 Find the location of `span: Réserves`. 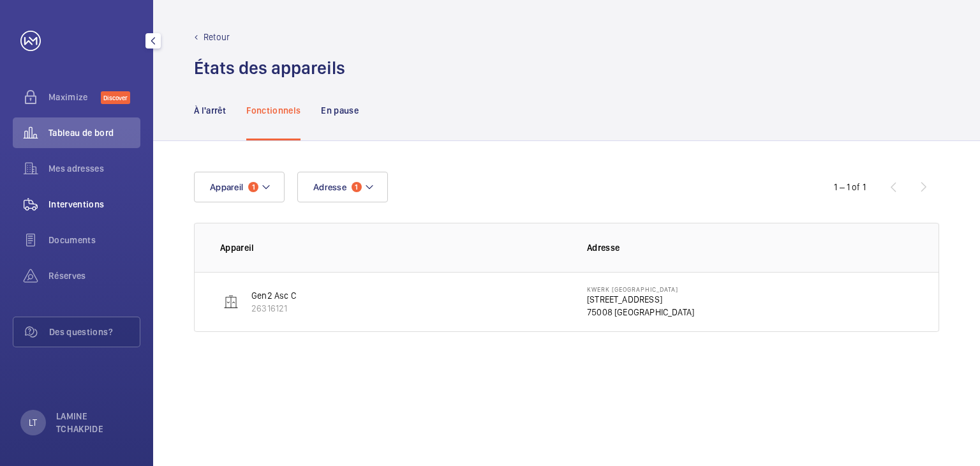

span: Réserves is located at coordinates (95, 276).